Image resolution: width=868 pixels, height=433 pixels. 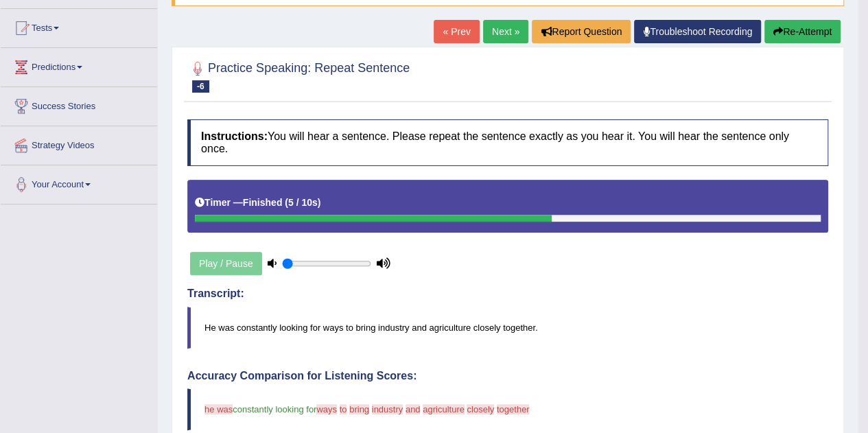 What do you see at coordinates (457, 31) in the screenshot?
I see `a: « Prev` at bounding box center [457, 31].